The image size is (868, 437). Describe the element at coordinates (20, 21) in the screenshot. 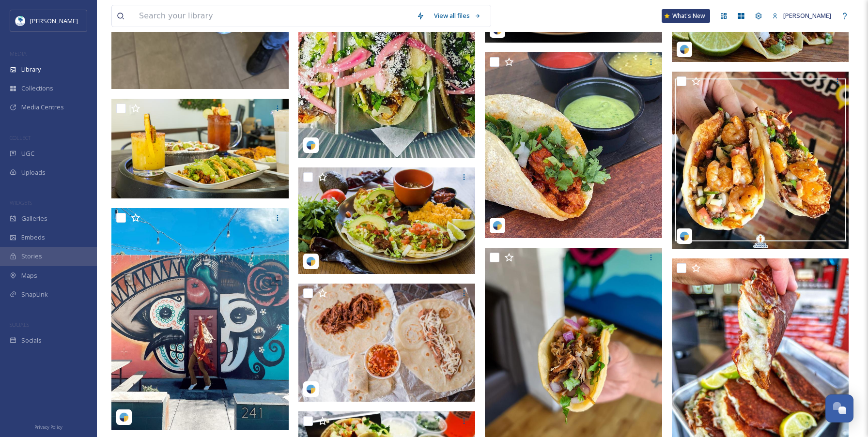

I see `img: download.jpeg` at that location.